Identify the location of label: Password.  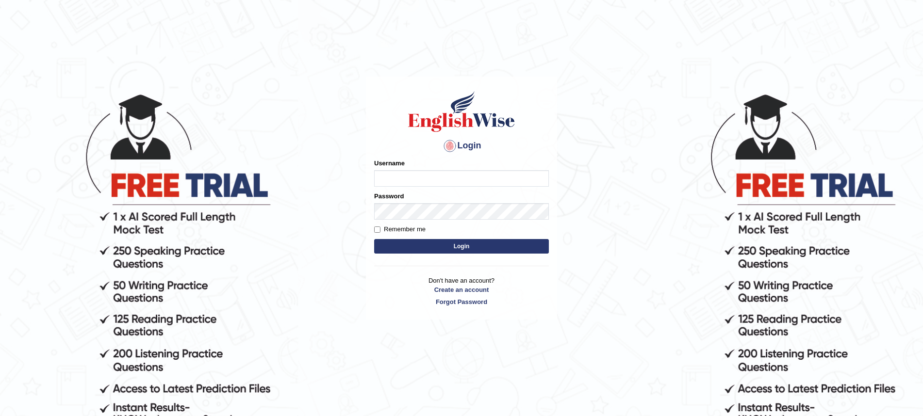
(389, 196).